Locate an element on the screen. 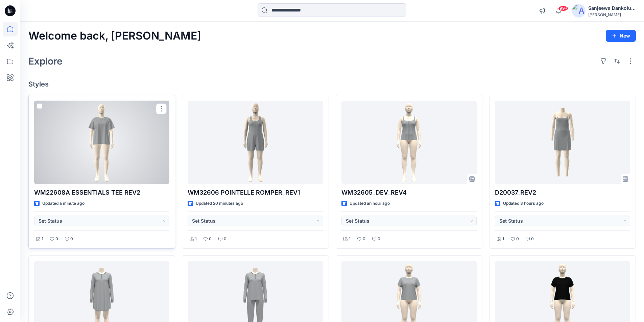  div: Sanjeewa Dankoluwage is located at coordinates (612, 8).